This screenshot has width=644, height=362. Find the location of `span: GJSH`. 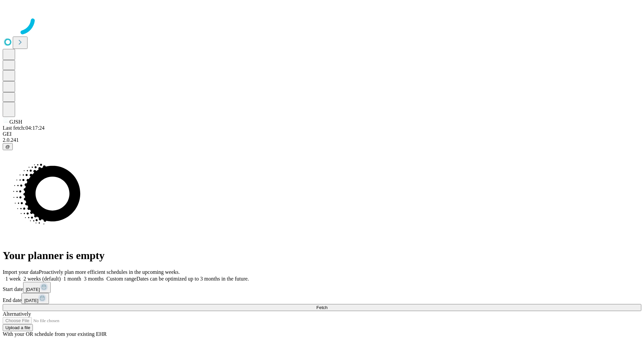

span: GJSH is located at coordinates (16, 122).